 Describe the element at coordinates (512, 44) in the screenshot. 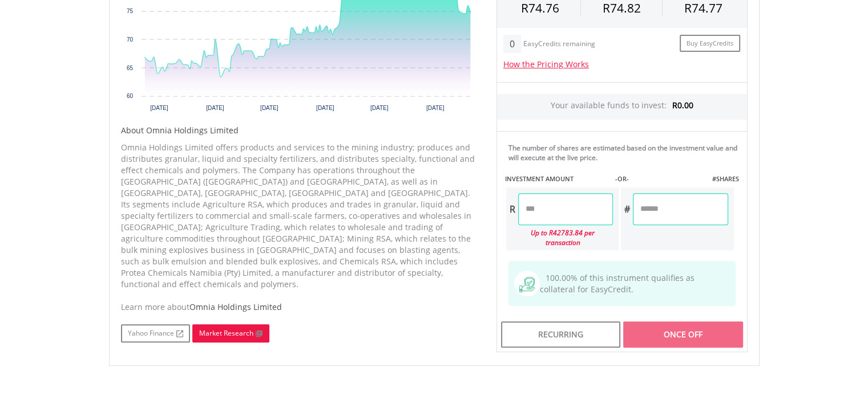

I see `div: 0` at that location.